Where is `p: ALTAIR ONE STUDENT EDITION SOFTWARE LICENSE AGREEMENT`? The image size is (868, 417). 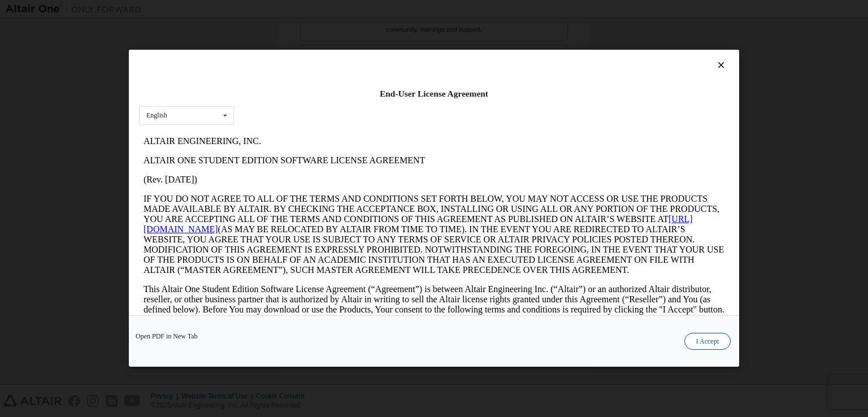 p: ALTAIR ONE STUDENT EDITION SOFTWARE LICENSE AGREEMENT is located at coordinates (295, 29).